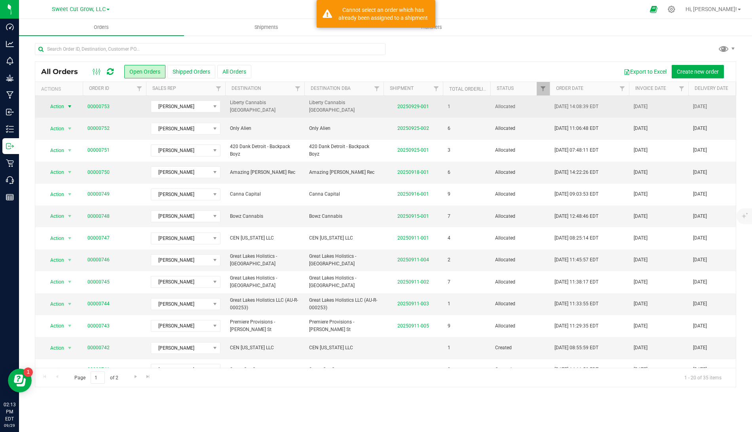 Image resolution: width=752 pixels, height=432 pixels. Describe the element at coordinates (265, 128) in the screenshot. I see `span: Only Alien` at that location.